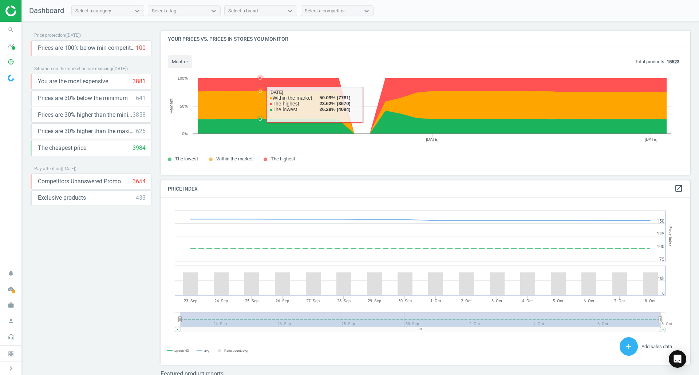 Image resolution: width=699 pixels, height=375 pixels. I want to click on span: Prices are 30% below the minimum, so click(83, 98).